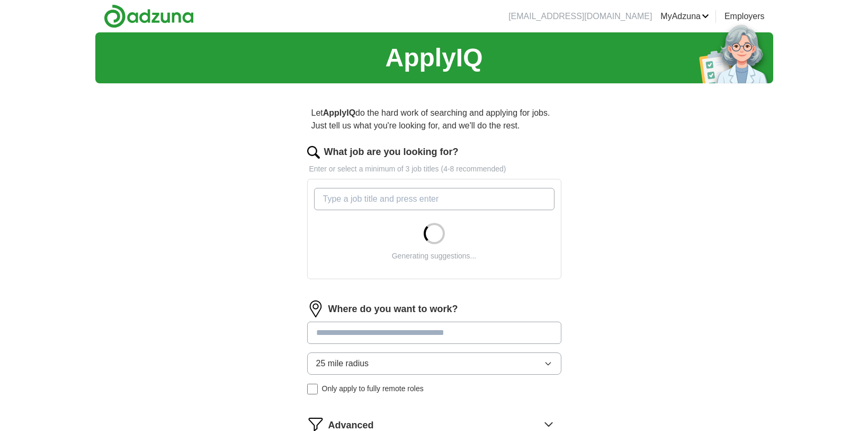 This screenshot has height=431, width=868. What do you see at coordinates (434, 168) in the screenshot?
I see `p: Enter or select a minimum of 3 job titles (4-8 recommended)` at bounding box center [434, 168].